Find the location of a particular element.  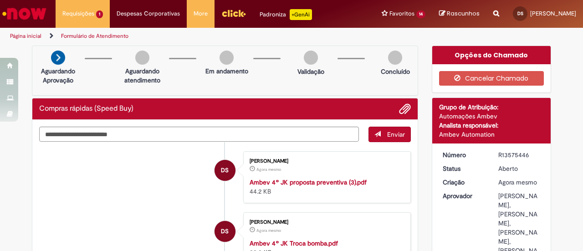

h2: Compras rápidas (Speed Buy) Histórico de tíquete is located at coordinates (86, 109).